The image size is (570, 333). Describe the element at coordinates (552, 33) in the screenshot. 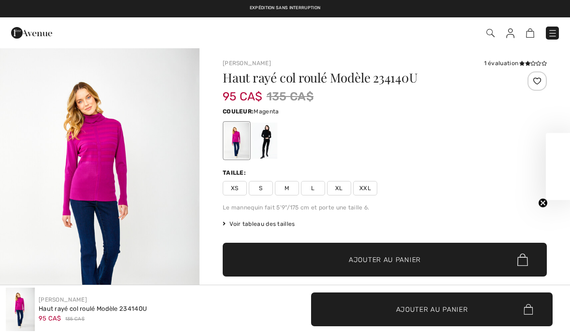

I see `img: Menu` at that location.